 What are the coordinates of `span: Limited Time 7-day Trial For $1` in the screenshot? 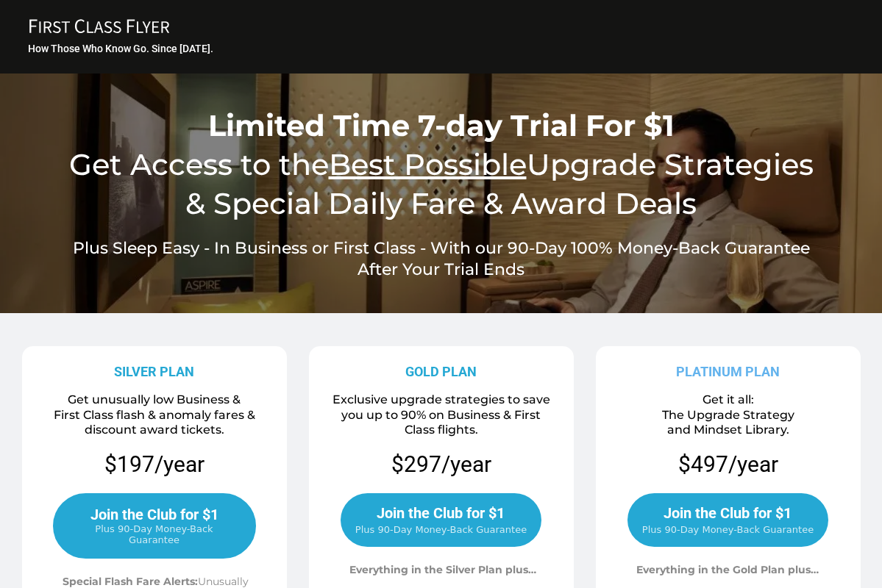 It's located at (441, 125).